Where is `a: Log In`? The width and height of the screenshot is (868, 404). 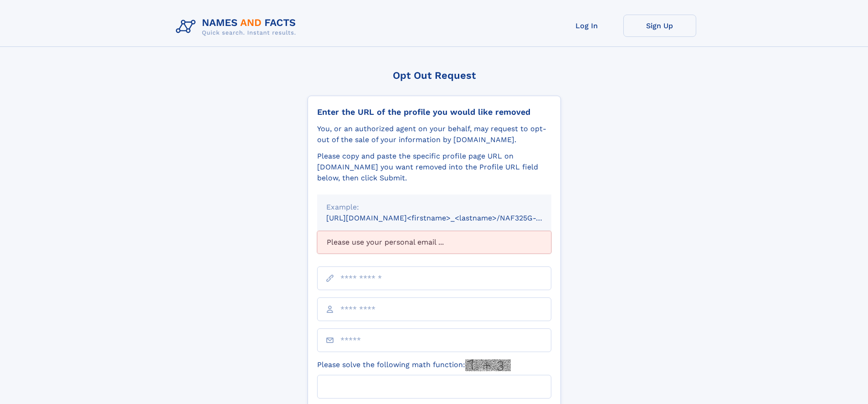
a: Log In is located at coordinates (587, 25).